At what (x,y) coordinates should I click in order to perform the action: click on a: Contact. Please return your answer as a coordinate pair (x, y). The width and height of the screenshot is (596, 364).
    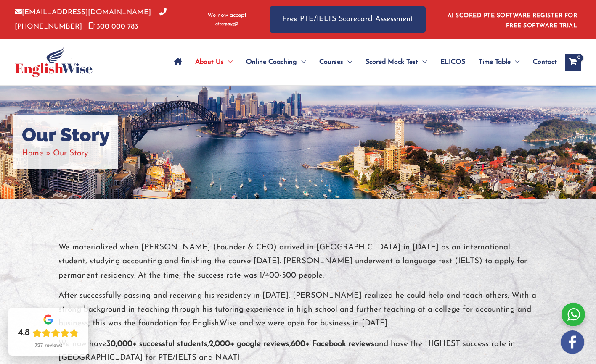
    Looking at the image, I should click on (541, 62).